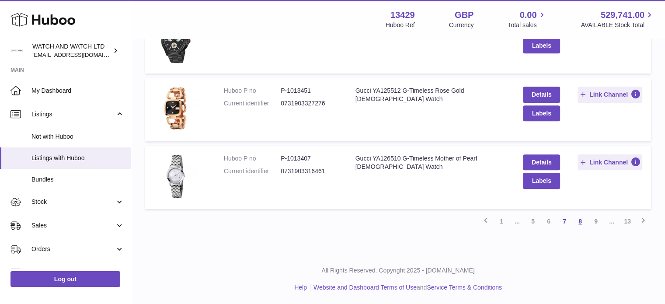 The width and height of the screenshot is (665, 304). I want to click on span: Sales, so click(73, 225).